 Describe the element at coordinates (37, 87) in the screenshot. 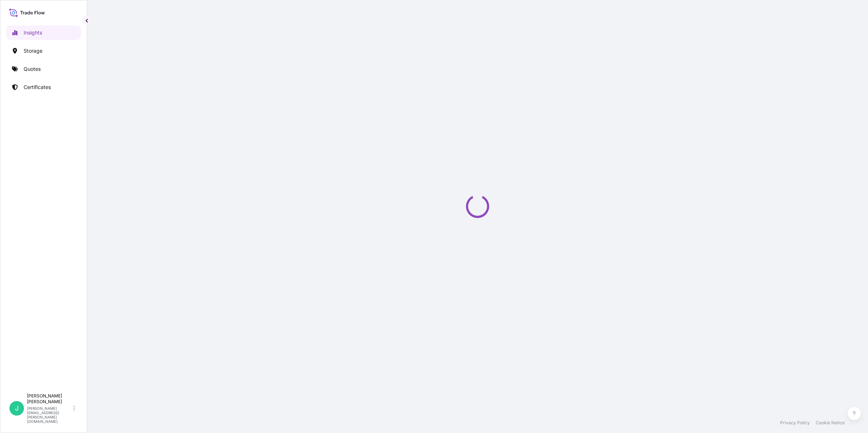

I see `p: Certificates` at that location.